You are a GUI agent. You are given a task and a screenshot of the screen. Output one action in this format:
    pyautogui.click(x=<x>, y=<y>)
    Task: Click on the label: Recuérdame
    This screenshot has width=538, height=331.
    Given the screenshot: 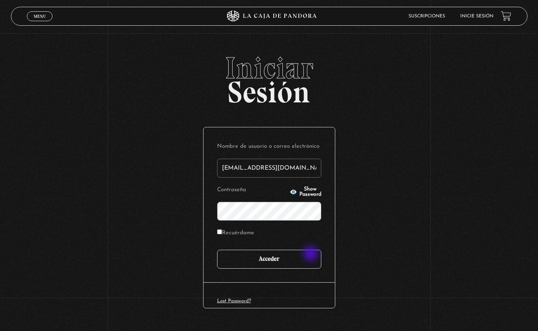 What is the action you would take?
    pyautogui.click(x=236, y=233)
    